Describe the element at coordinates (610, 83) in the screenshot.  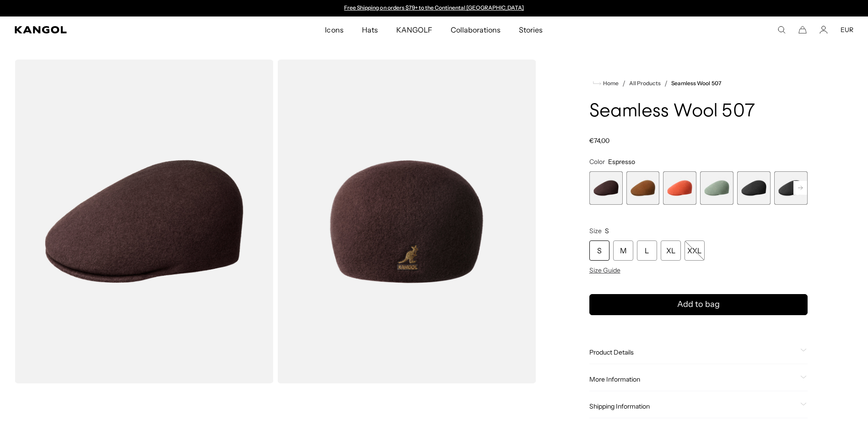
I see `span: Home` at that location.